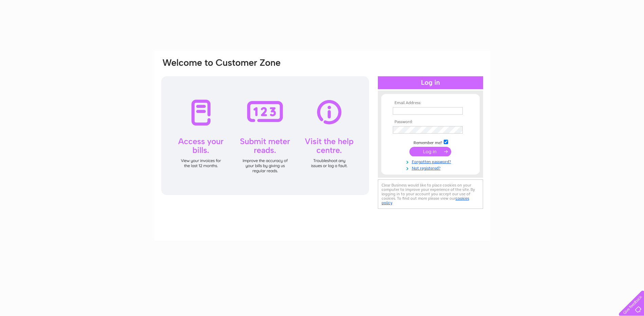 The height and width of the screenshot is (316, 644). What do you see at coordinates (430, 151) in the screenshot?
I see `input: Submit` at bounding box center [430, 151].